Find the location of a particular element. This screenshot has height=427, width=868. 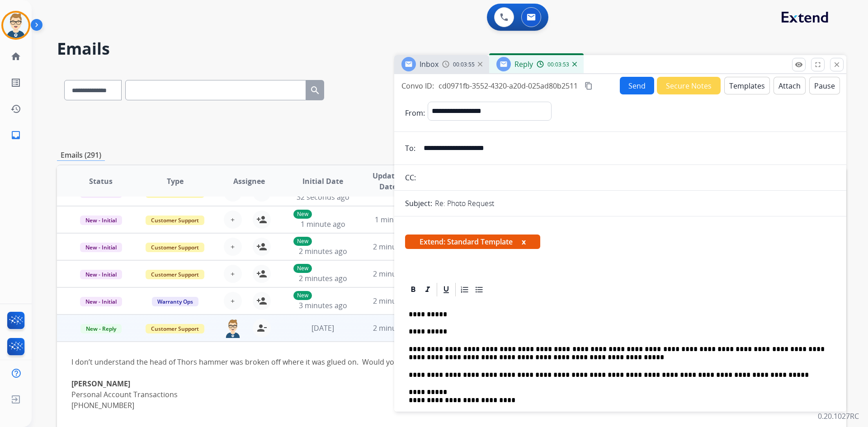

button: Secure Notes is located at coordinates (689, 86).